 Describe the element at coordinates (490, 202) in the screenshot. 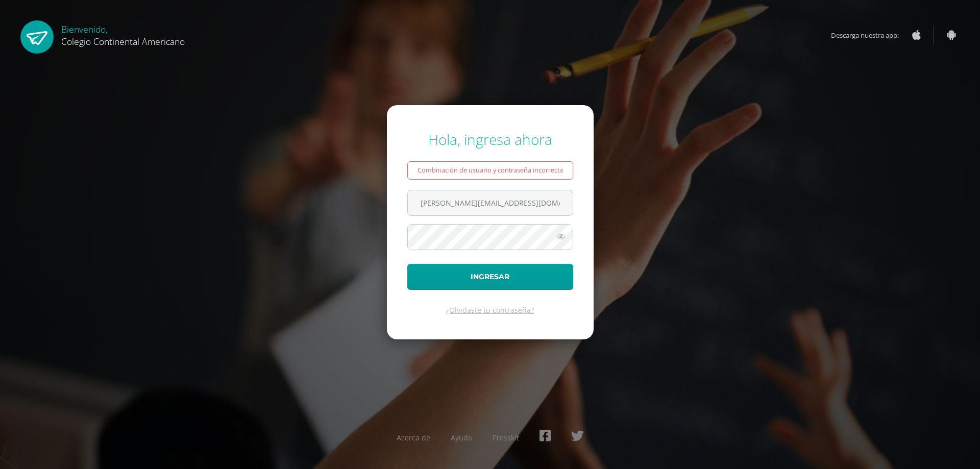

I see `input: Correo electrónico o usuario` at that location.